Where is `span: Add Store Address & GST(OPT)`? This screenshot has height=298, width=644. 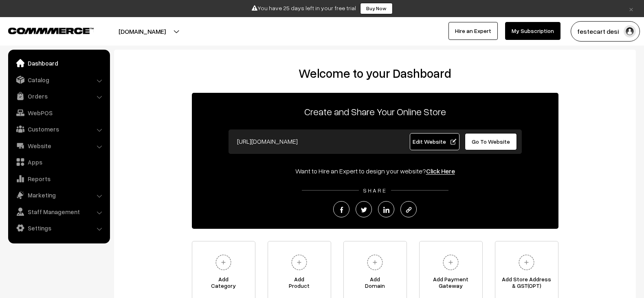 span: Add Store Address & GST(OPT) is located at coordinates (526, 284).